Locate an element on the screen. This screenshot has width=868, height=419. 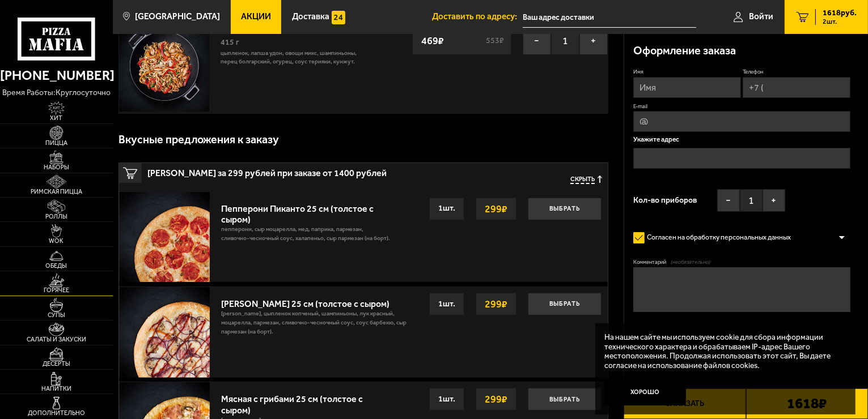
div: Пепперони Пиканто 25 см (толстое с сыром) is located at coordinates (306, 211).